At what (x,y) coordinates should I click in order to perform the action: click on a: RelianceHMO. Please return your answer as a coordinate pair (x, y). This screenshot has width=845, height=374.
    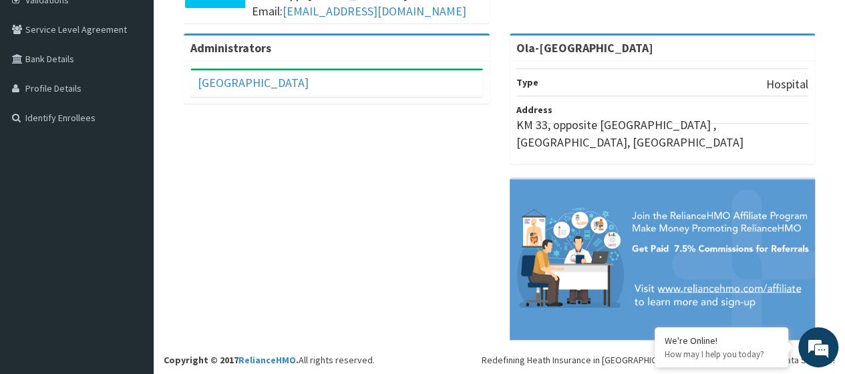
    Looking at the image, I should click on (267, 360).